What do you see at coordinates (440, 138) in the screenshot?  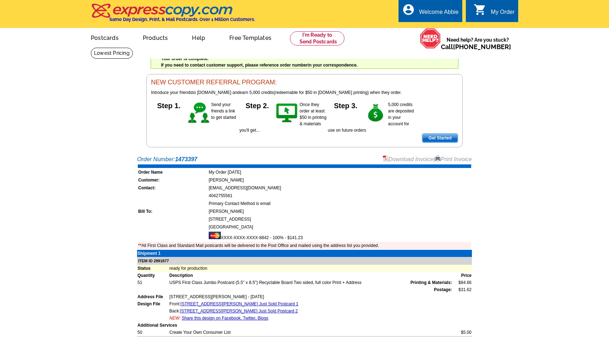 I see `a: Get Started` at bounding box center [440, 138].